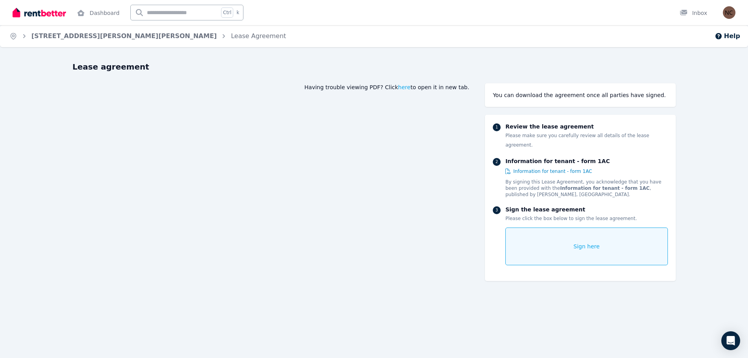 The height and width of the screenshot is (358, 748). Describe the element at coordinates (227, 13) in the screenshot. I see `span: Ctrl` at that location.